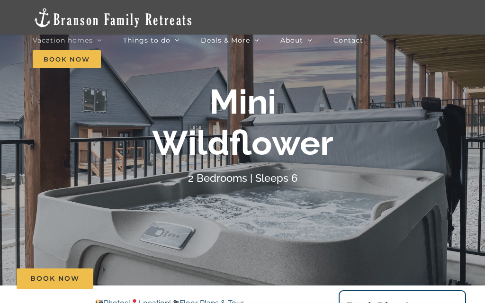 This screenshot has height=303, width=485. What do you see at coordinates (63, 40) in the screenshot?
I see `span: Vacation homes` at bounding box center [63, 40].